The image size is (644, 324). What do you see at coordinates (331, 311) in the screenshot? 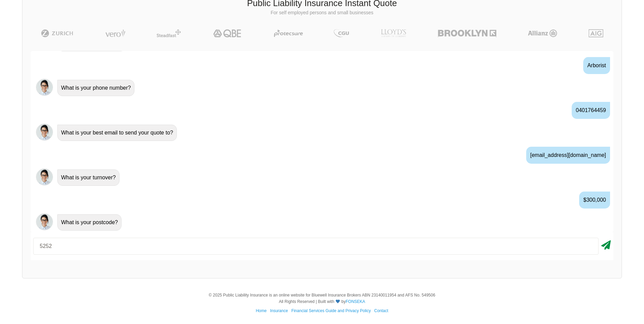
I see `a: Financial Services Guide and Privacy Policy` at bounding box center [331, 311].